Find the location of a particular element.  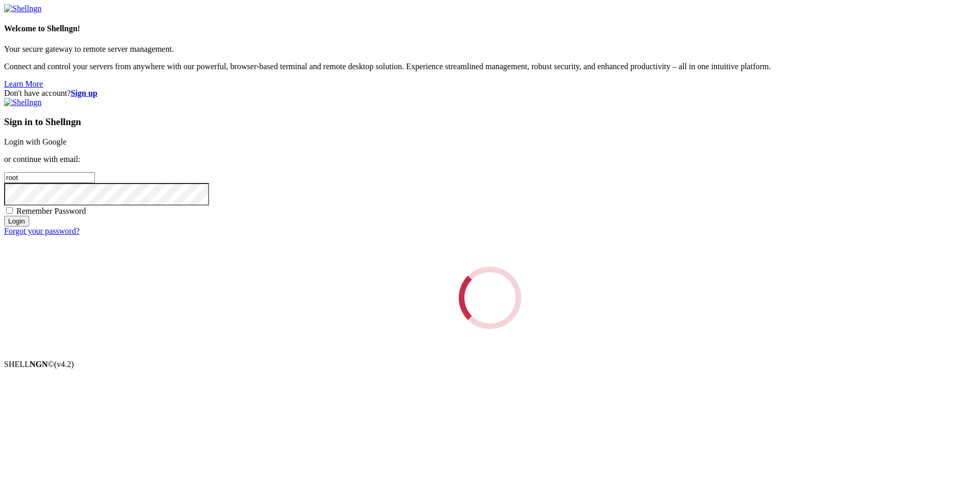

span: SHELL © is located at coordinates (39, 365).